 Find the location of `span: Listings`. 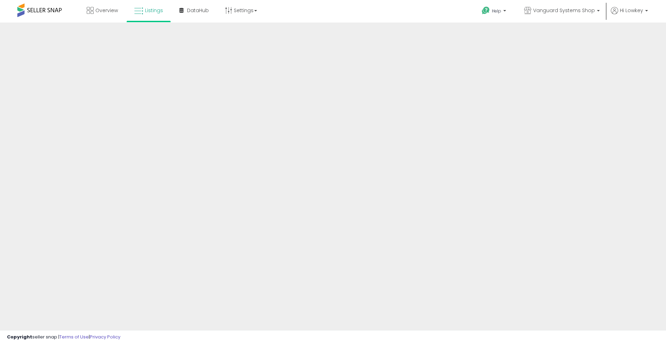

span: Listings is located at coordinates (154, 10).